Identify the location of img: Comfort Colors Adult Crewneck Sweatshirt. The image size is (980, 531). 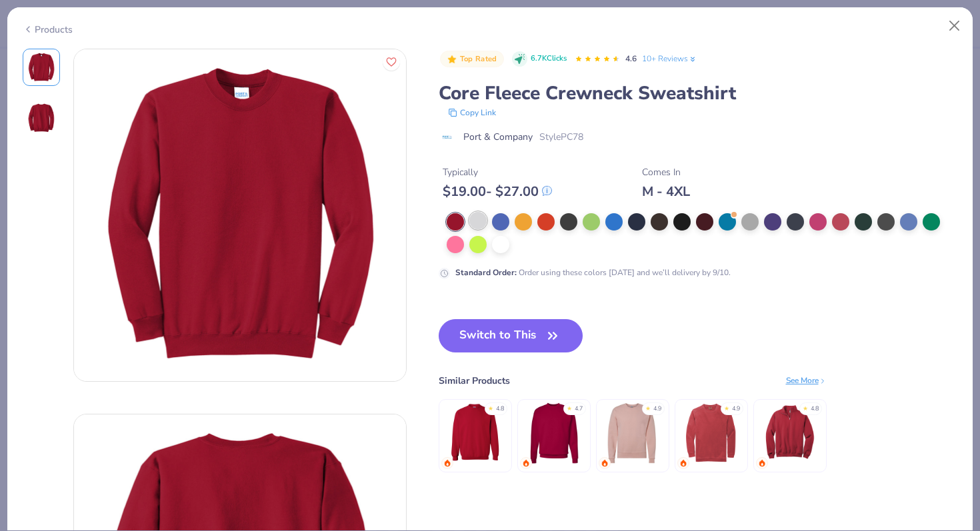
(710, 432).